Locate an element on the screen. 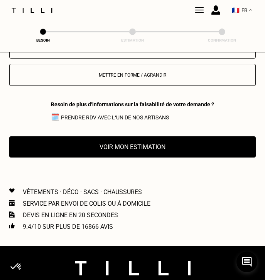  div: Besoin de plus d‘informations sur la faisabilité de votre demande ? is located at coordinates (132, 104).